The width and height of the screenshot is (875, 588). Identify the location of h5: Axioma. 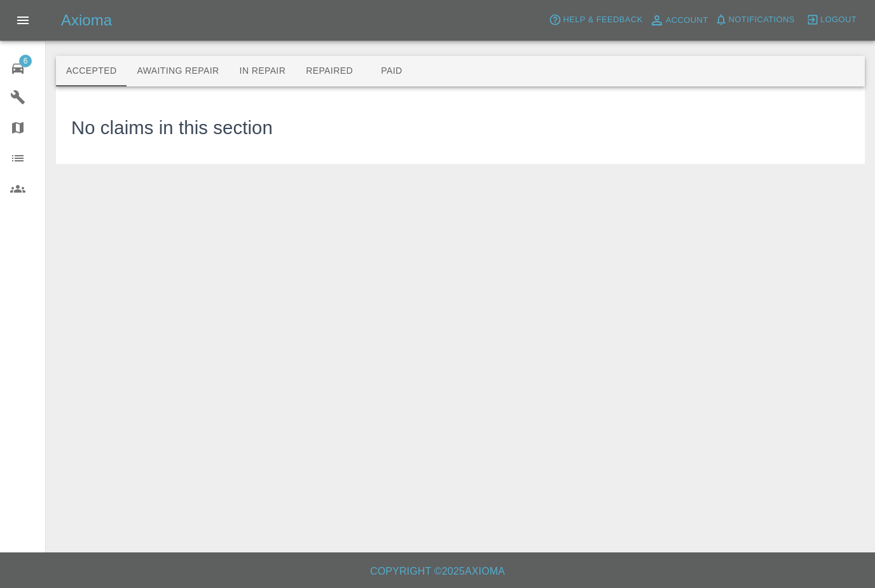
(86, 21).